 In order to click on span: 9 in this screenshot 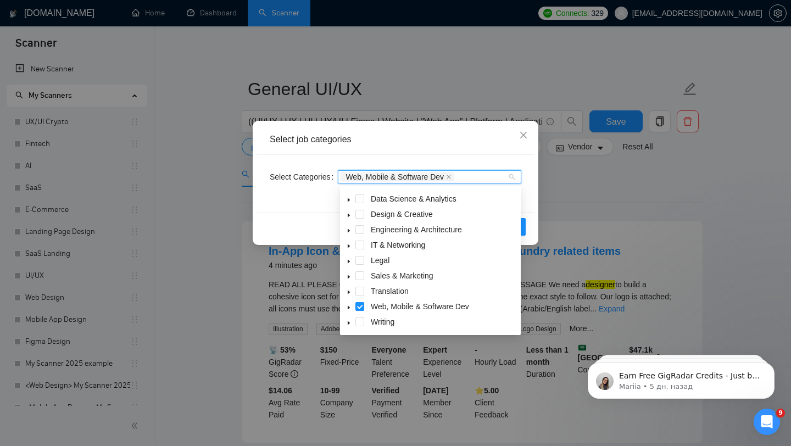, I will do `click(781, 413)`.